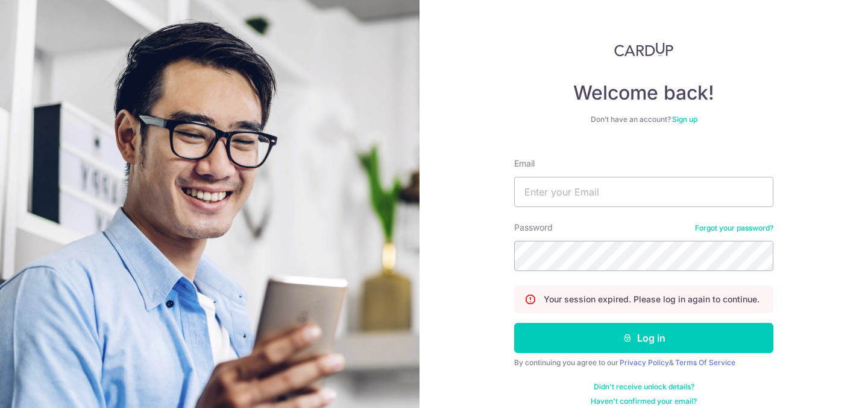 Image resolution: width=868 pixels, height=408 pixels. Describe the element at coordinates (644, 192) in the screenshot. I see `input: Enter your Email` at that location.